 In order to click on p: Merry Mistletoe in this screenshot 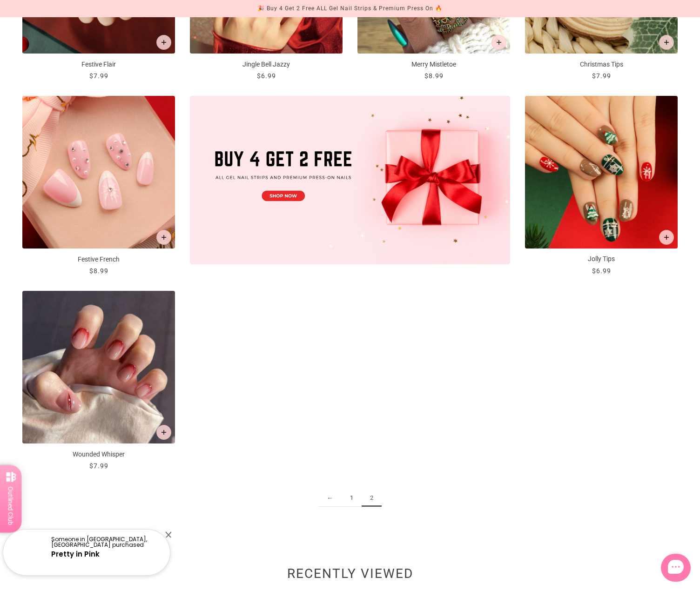, I will do `click(434, 64)`.